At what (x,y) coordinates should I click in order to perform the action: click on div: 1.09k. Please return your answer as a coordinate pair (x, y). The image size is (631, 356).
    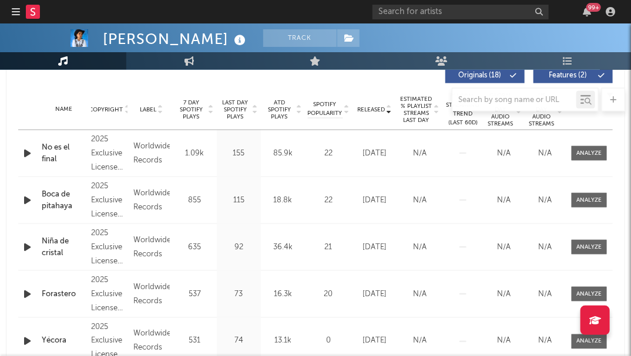
    Looking at the image, I should click on (194, 154).